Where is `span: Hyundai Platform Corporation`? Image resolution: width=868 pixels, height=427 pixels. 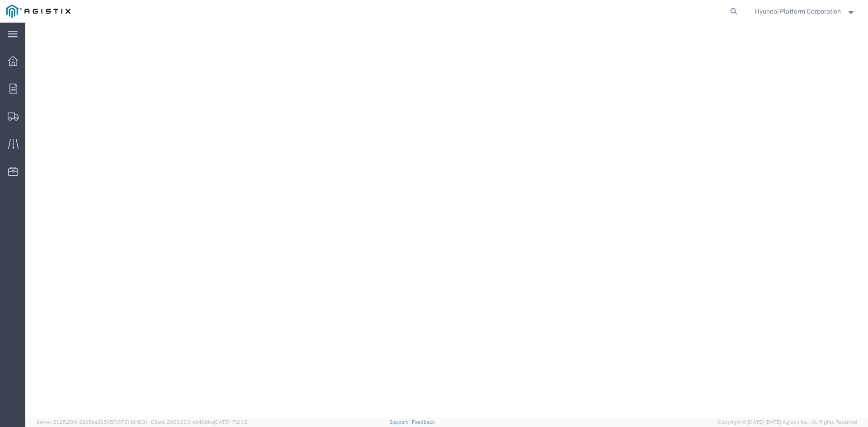
span: Hyundai Platform Corporation is located at coordinates (797, 11).